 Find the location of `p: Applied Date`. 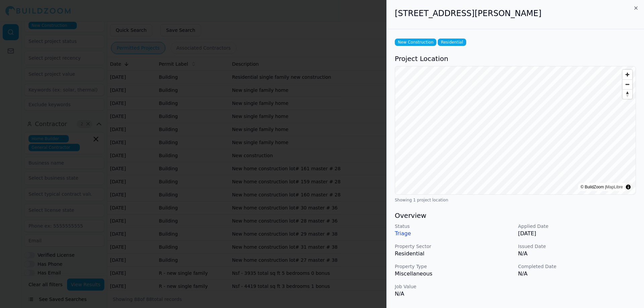

p: Applied Date is located at coordinates (577, 226).